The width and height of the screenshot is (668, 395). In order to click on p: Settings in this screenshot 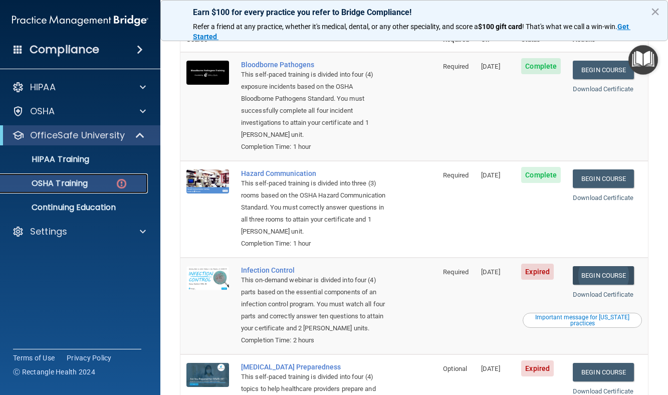, I will do `click(49, 232)`.